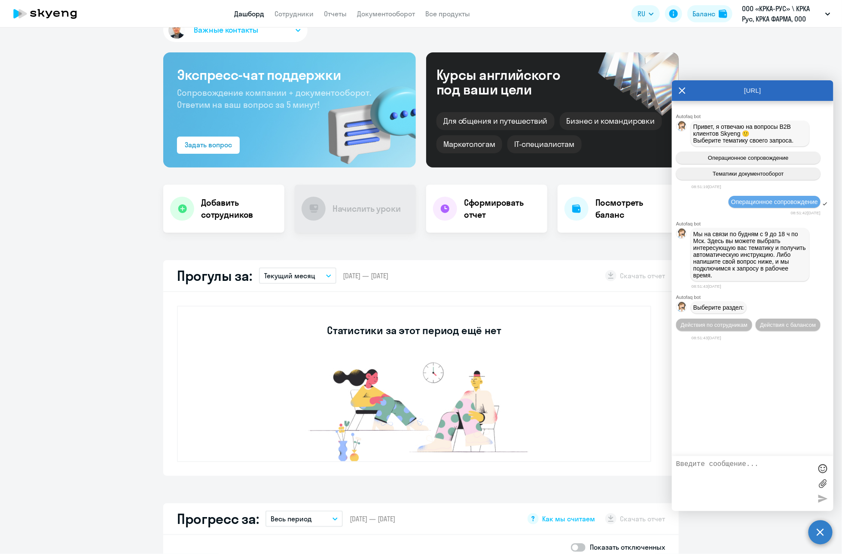  I want to click on span: Мы на связи по будням с 9 до 18 ч по Мск. Здесь вы можете выбрать интересующую вас тематику и пол..., so click(750, 255).